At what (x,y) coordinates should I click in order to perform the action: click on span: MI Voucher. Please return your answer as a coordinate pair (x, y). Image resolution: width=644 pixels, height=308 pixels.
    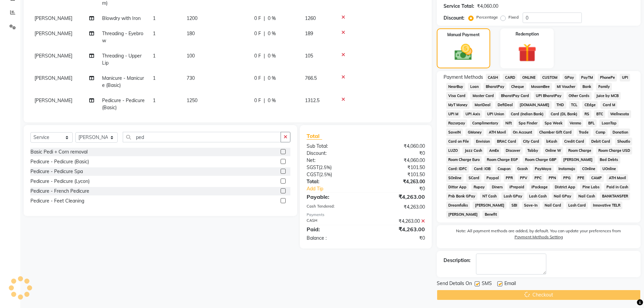
    Looking at the image, I should click on (566, 87).